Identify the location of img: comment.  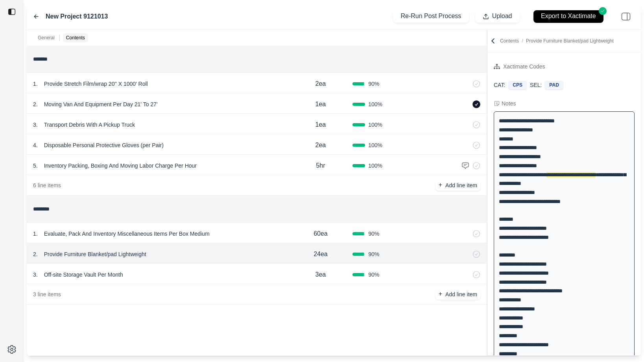
(466, 165).